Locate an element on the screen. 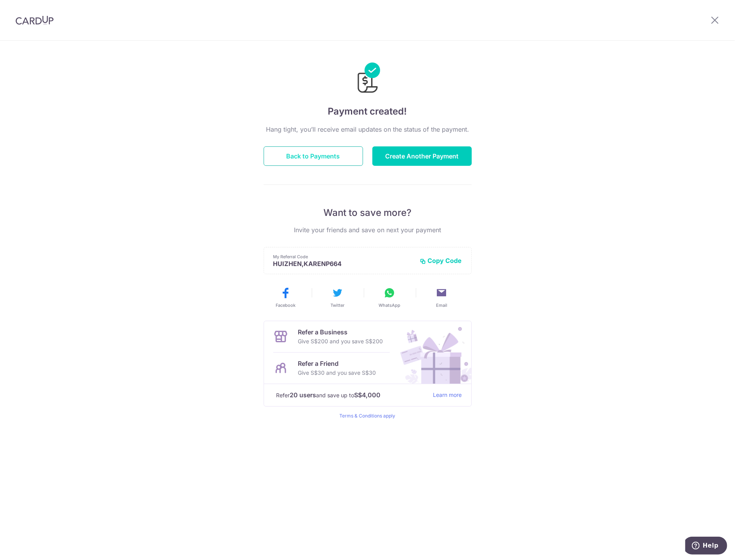  span: WhatsApp is located at coordinates (389, 305).